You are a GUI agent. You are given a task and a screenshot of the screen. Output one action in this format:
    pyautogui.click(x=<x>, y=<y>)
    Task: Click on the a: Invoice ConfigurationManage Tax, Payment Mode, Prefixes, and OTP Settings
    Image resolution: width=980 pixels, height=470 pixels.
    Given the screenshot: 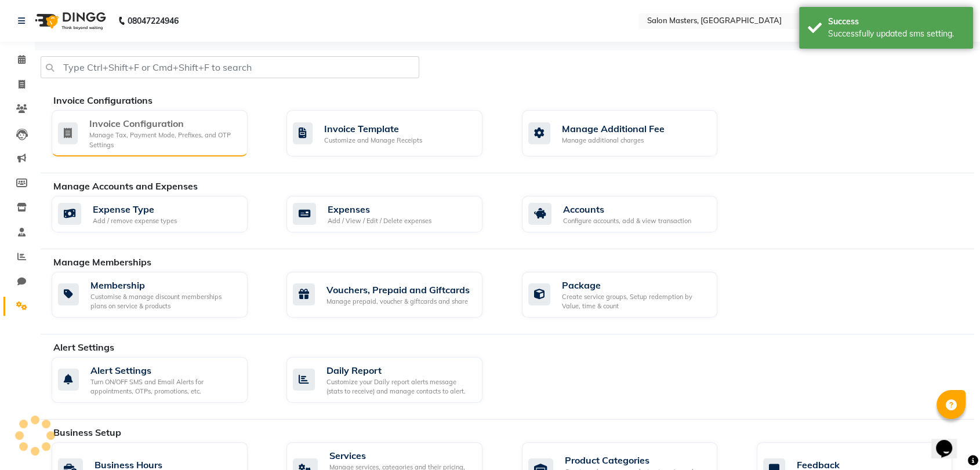 What is the action you would take?
    pyautogui.click(x=160, y=133)
    